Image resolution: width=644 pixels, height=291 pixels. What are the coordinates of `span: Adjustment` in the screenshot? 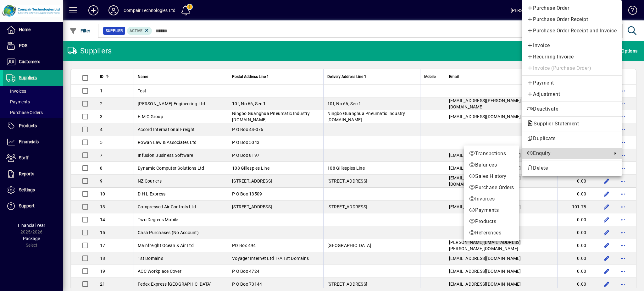 It's located at (572, 94).